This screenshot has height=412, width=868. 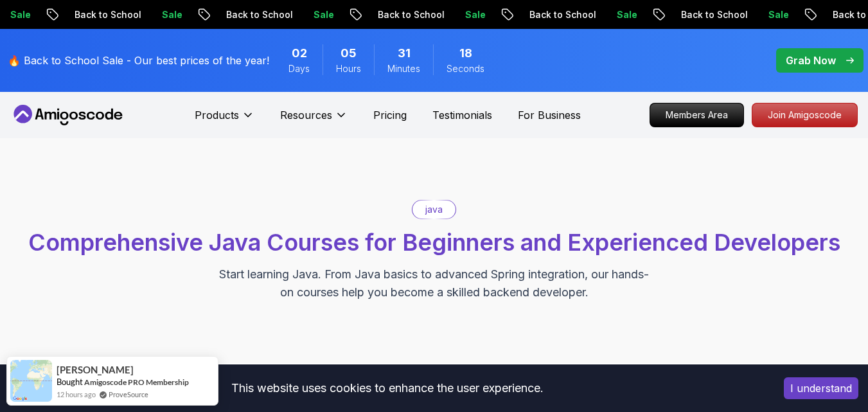 What do you see at coordinates (390, 115) in the screenshot?
I see `a: Pricing` at bounding box center [390, 115].